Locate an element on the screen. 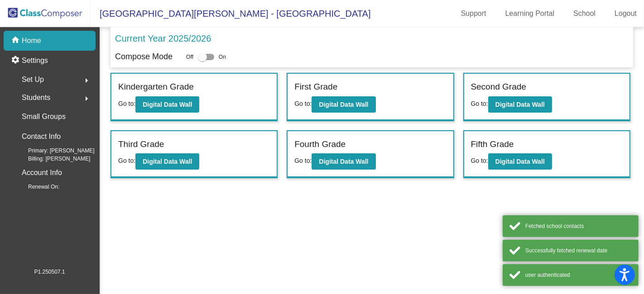 The height and width of the screenshot is (294, 644). a: Learning Portal is located at coordinates (530, 14).